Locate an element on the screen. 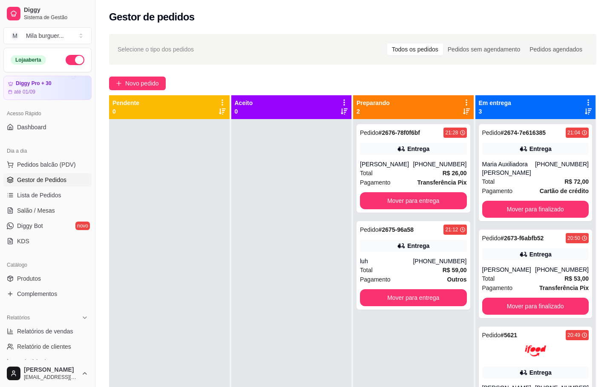 This screenshot has width=610, height=387. div: Pedidos sem agendamento is located at coordinates (484, 49).